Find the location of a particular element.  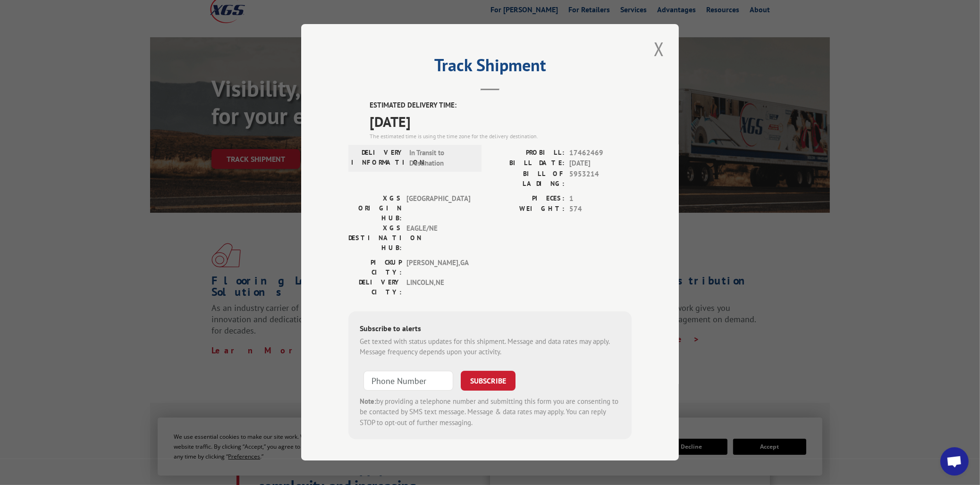

label: PIECES: is located at coordinates (527, 199).